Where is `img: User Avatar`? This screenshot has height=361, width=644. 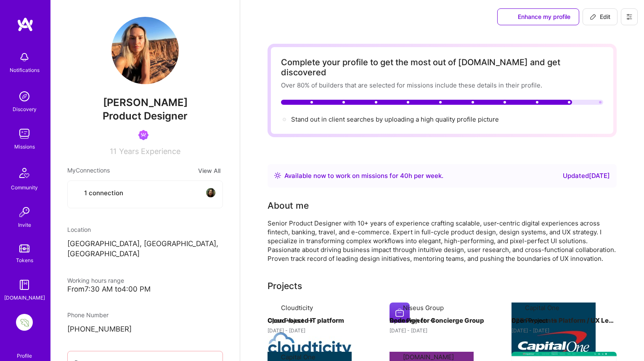 img: User Avatar is located at coordinates (145, 50).